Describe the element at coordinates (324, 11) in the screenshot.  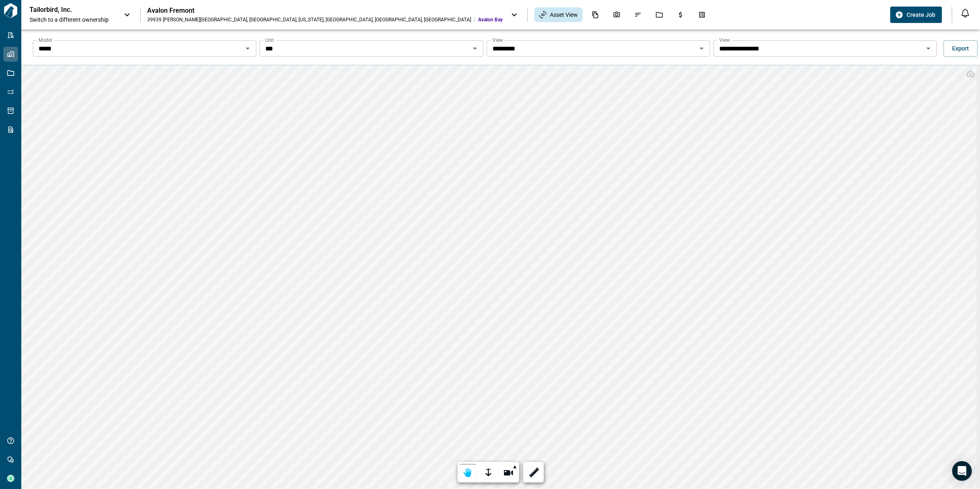
I see `div: Avalon Fremont` at that location.